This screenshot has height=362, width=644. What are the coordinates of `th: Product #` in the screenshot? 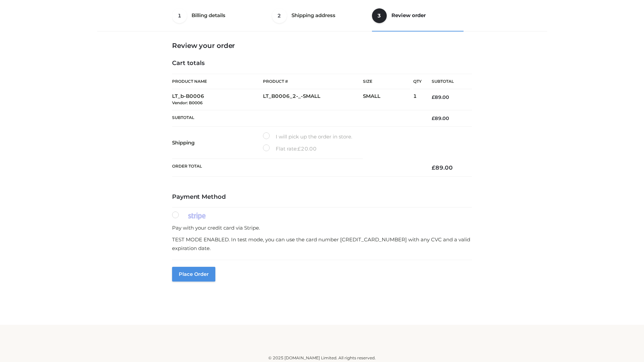 It's located at (313, 82).